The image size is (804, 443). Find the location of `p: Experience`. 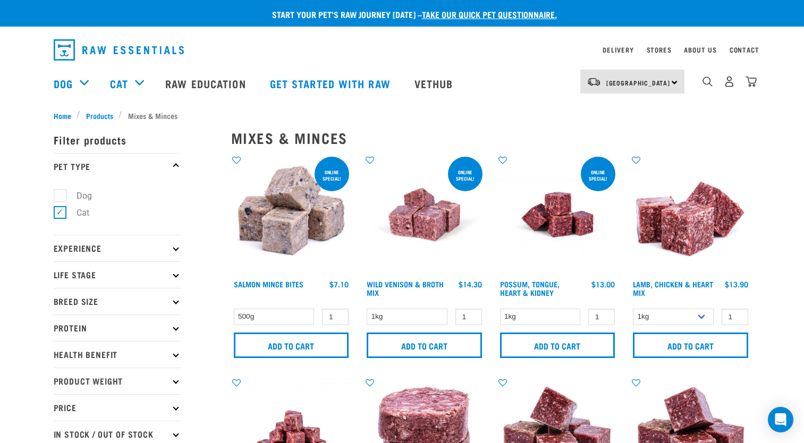

p: Experience is located at coordinates (117, 248).